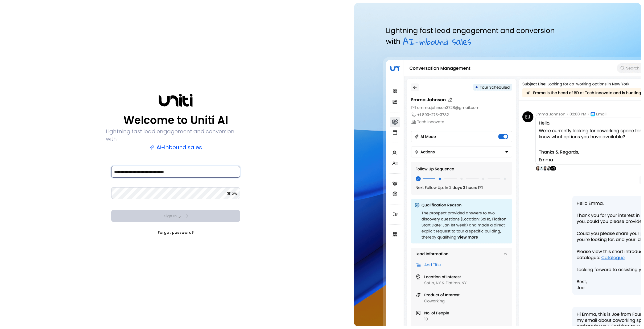 This screenshot has width=644, height=329. Describe the element at coordinates (176, 233) in the screenshot. I see `a: Forgot password?` at that location.